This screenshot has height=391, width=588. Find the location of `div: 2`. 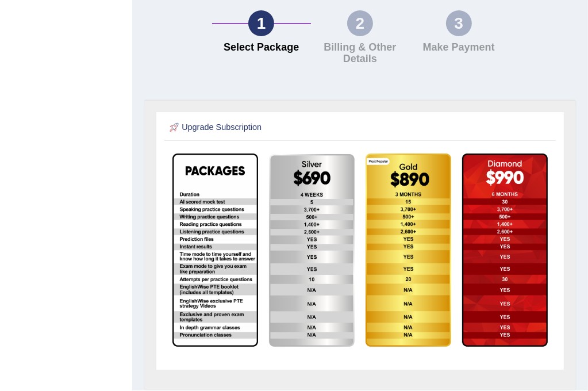

div: 2 is located at coordinates (360, 23).